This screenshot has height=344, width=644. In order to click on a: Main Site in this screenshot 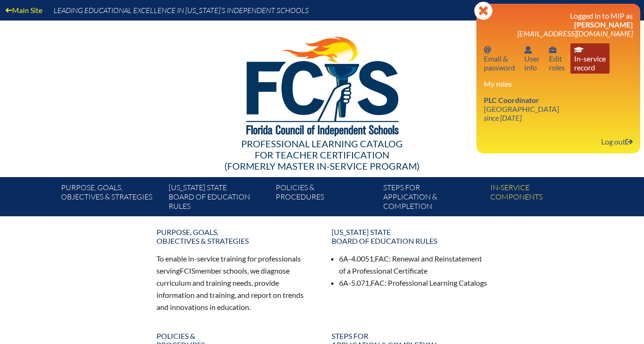, I will do `click(24, 10)`.